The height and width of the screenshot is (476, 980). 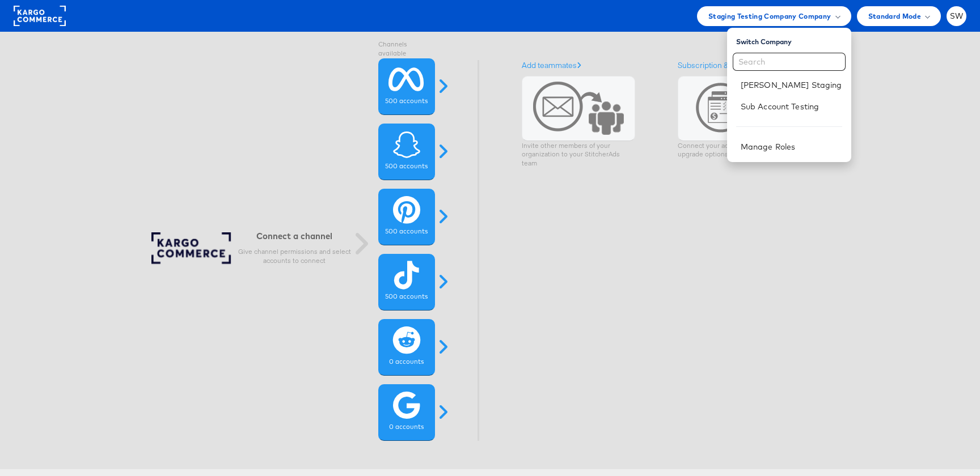 What do you see at coordinates (407, 50) in the screenshot?
I see `label: Channels available` at bounding box center [407, 50].